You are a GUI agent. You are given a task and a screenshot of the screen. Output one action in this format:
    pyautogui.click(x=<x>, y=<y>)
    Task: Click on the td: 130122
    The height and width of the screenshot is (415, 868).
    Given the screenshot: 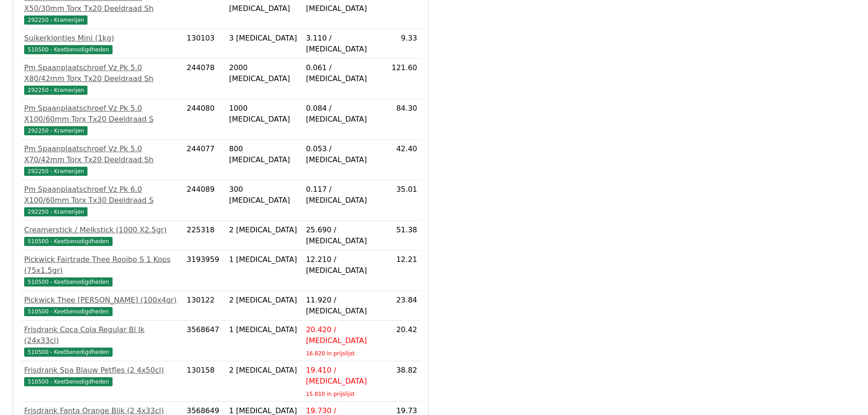 What is the action you would take?
    pyautogui.click(x=204, y=306)
    